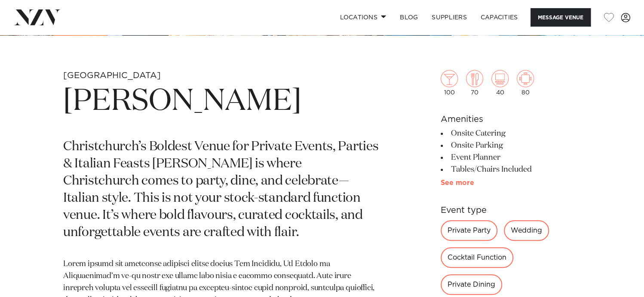  I want to click on img: cocktail.png, so click(449, 79).